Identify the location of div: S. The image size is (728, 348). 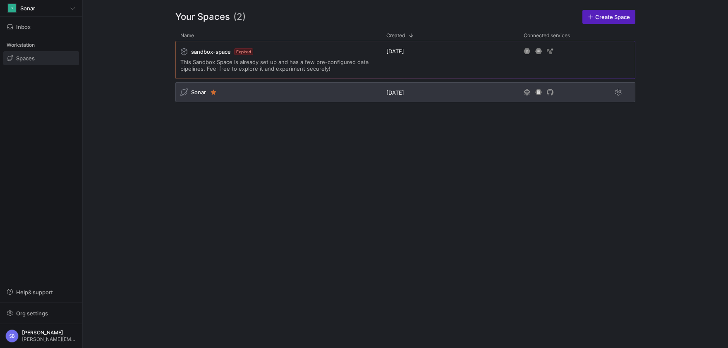
(12, 8).